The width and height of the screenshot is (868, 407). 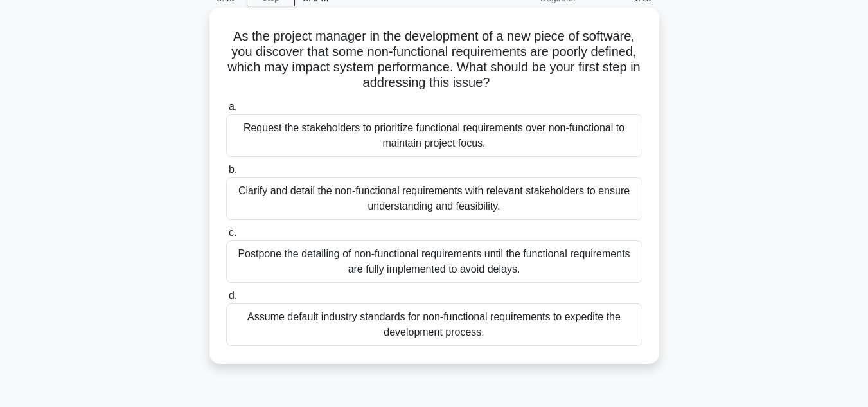 What do you see at coordinates (434, 262) in the screenshot?
I see `div: Postpone the detailing of non-functional requirements until the functional requirements are fully...` at bounding box center [434, 262].